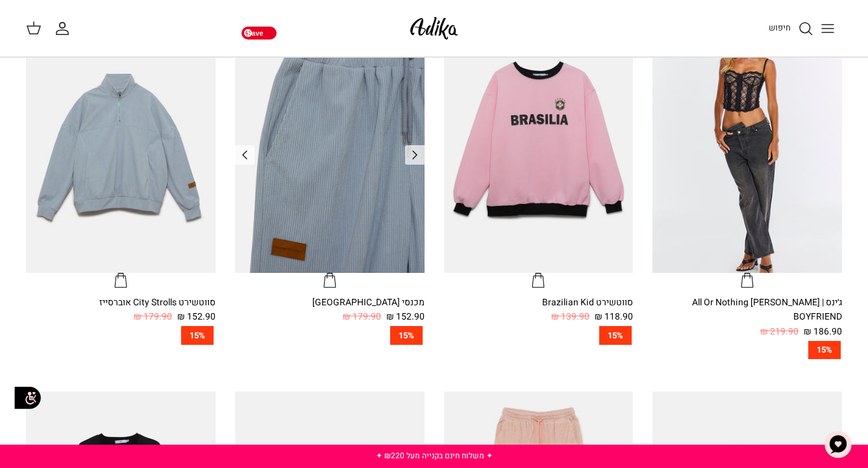 The height and width of the screenshot is (468, 868). I want to click on span: 139.90 ₪, so click(570, 317).